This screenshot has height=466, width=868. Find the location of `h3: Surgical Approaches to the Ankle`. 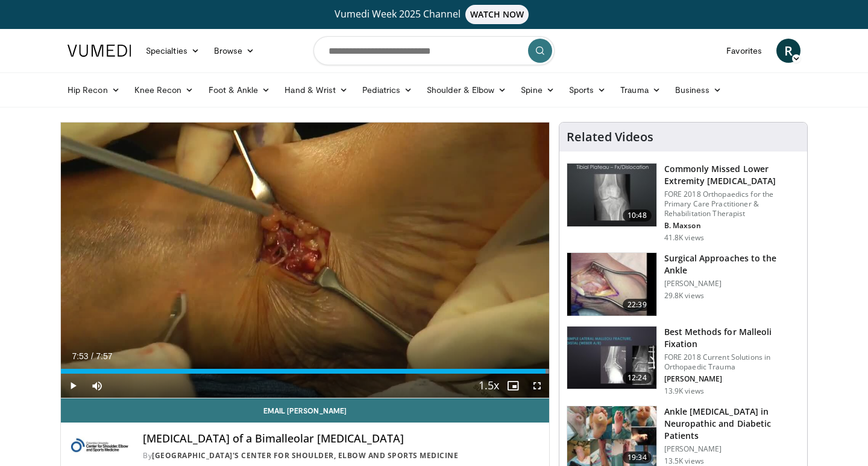

h3: Surgical Approaches to the Ankle is located at coordinates (732, 264).